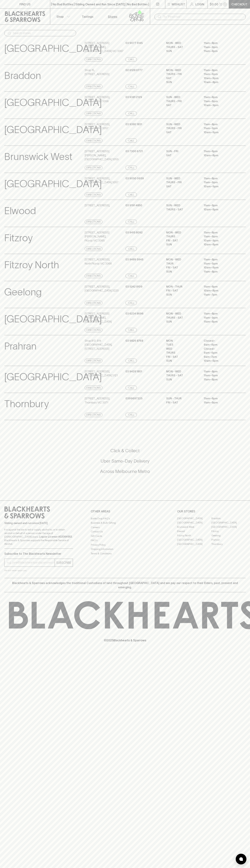 Image resolution: width=250 pixels, height=868 pixels. I want to click on p: Fri - Sat, so click(182, 402).